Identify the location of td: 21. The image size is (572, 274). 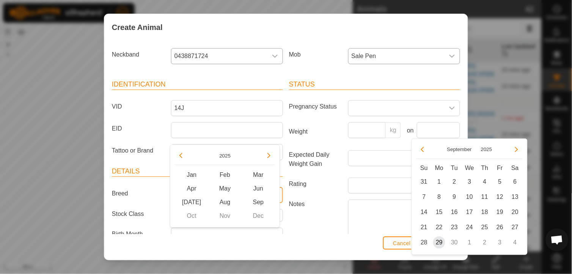
(424, 227).